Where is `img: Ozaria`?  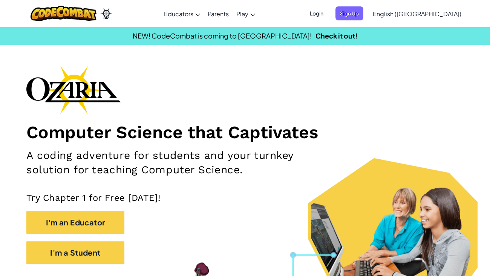 img: Ozaria is located at coordinates (106, 14).